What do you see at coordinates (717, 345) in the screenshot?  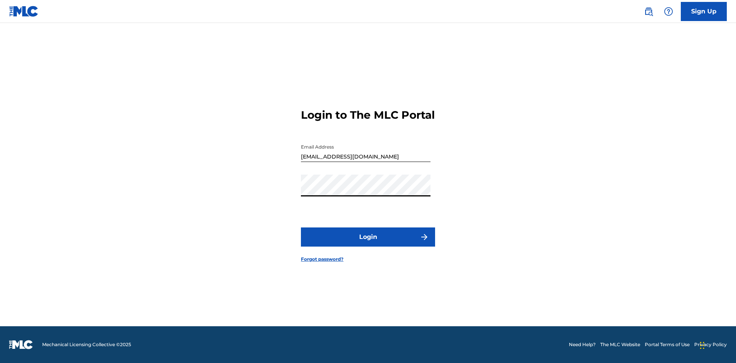 I see `div: Chat Widget` at bounding box center [717, 345].